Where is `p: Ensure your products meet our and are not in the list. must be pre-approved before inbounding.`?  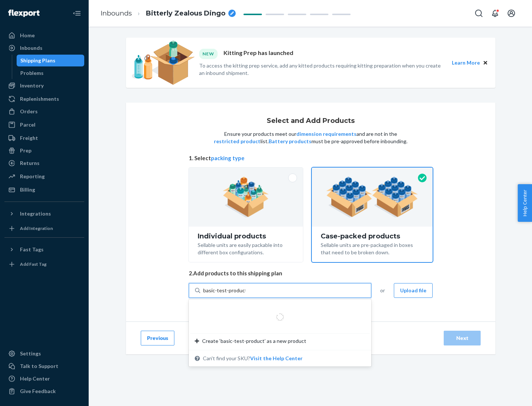
p: Ensure your products meet our and are not in the list. must be pre-approved before inbounding. is located at coordinates (311, 138).